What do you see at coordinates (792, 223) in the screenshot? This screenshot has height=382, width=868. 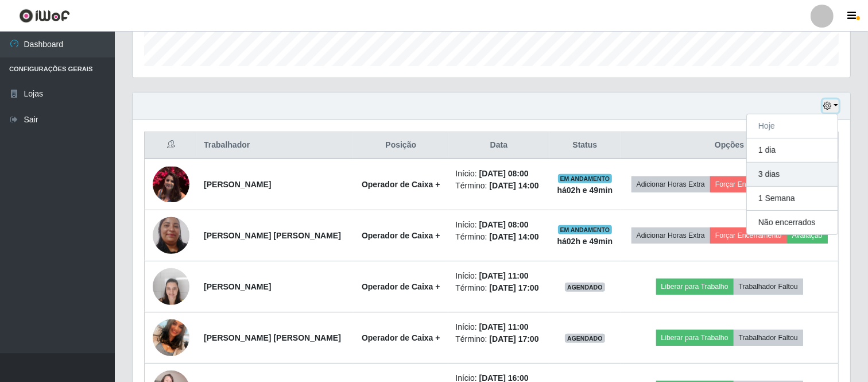 I see `button: Não encerrados` at bounding box center [792, 223].